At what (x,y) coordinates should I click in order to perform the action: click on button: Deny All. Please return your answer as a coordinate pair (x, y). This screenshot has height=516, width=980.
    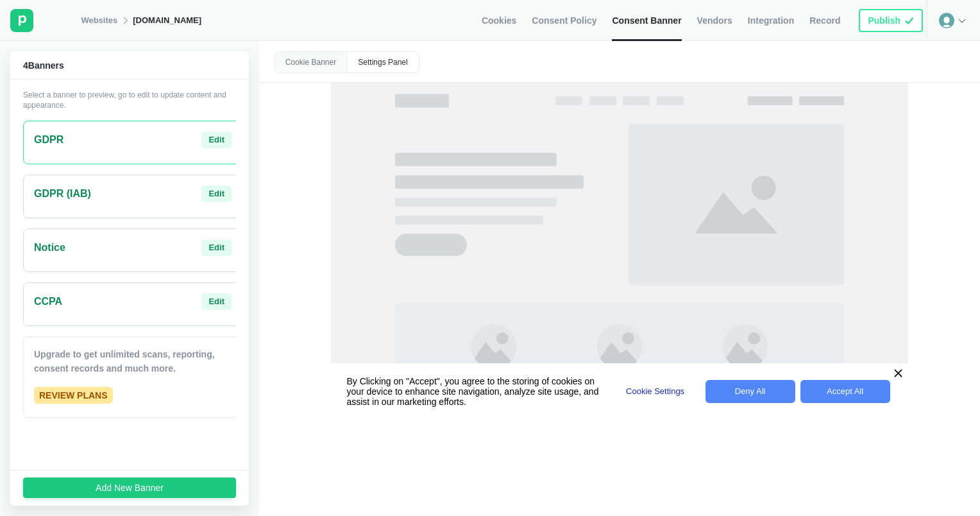
    Looking at the image, I should click on (750, 392).